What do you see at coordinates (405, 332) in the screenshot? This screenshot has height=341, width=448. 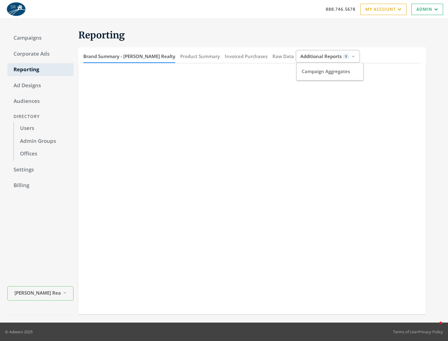 I see `a: Terms of Use` at bounding box center [405, 332].